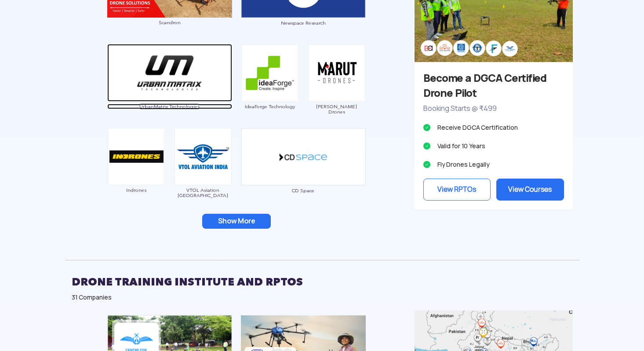  Describe the element at coordinates (270, 73) in the screenshot. I see `img: ic_ideaforge.png` at that location.